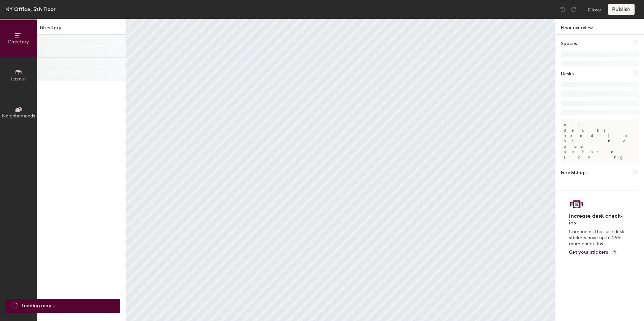 This screenshot has height=321, width=644. I want to click on div: NY Office, 5th Floor, so click(30, 9).